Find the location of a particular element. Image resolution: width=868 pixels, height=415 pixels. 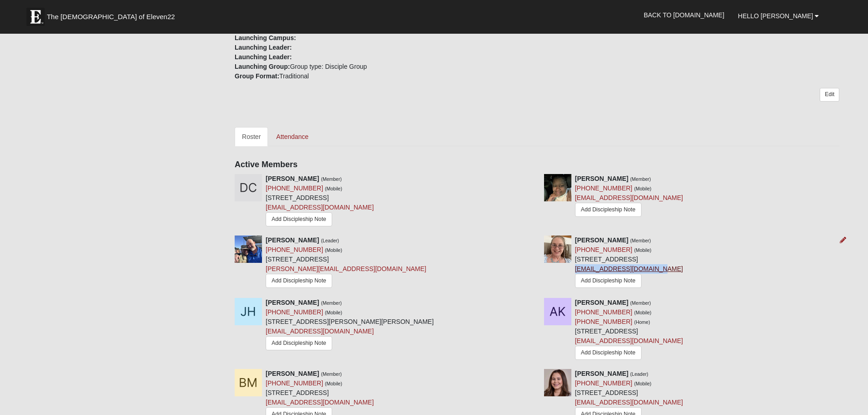

strong: Launching Group: is located at coordinates (262, 67).